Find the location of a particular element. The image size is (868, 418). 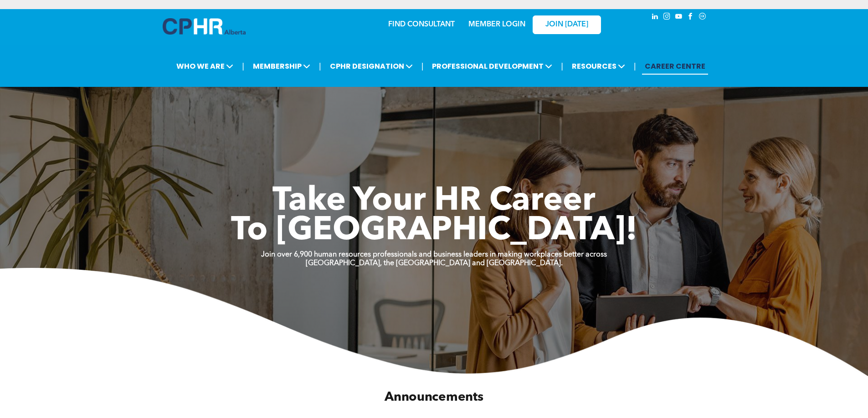

a: Social network is located at coordinates (702, 17).